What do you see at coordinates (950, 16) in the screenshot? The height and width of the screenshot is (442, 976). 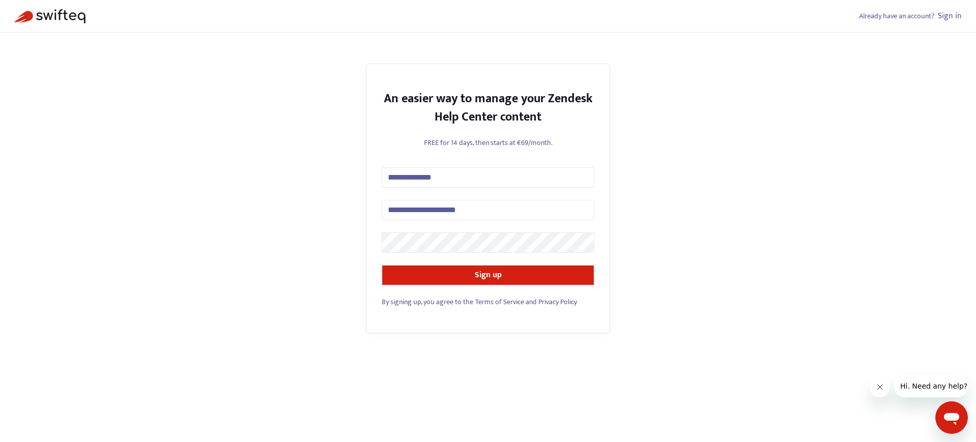 I see `a: Sign in` at bounding box center [950, 16].